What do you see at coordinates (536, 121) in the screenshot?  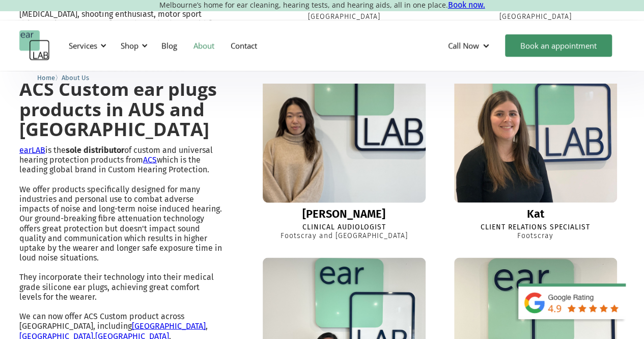 I see `img: Kat` at bounding box center [536, 121].